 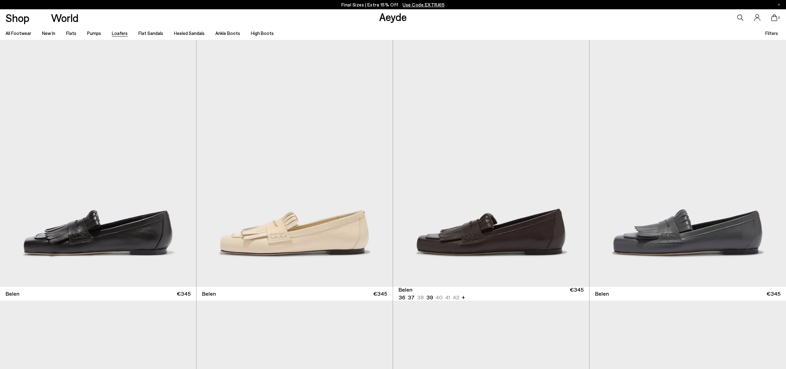 I want to click on a: Aeyde, so click(x=393, y=17).